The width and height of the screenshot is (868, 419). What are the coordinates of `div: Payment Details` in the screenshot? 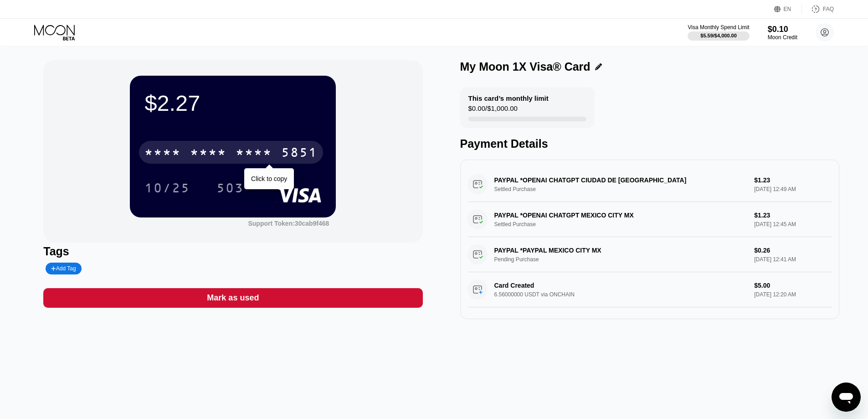 It's located at (650, 143).